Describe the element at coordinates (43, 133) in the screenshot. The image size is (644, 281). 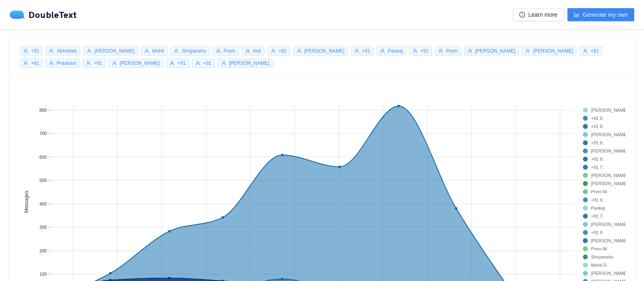
I see `text: 700` at that location.